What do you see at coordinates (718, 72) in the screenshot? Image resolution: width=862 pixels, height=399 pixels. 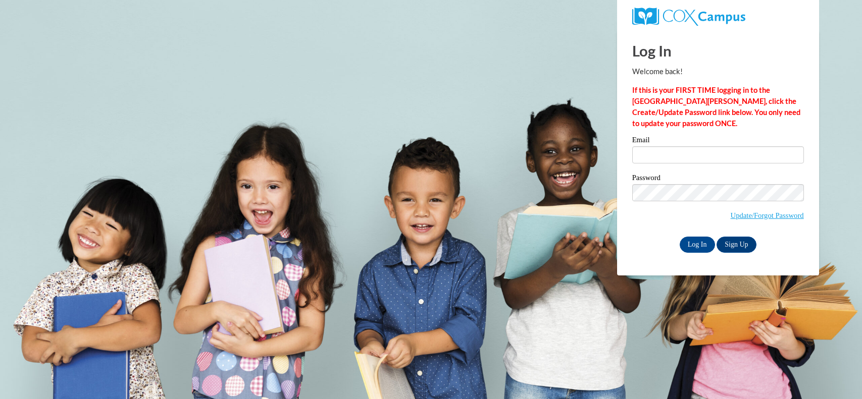 I see `p: Welcome back!` at bounding box center [718, 72].